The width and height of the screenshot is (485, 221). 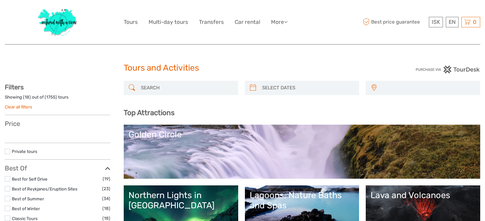 What do you see at coordinates (45, 189) in the screenshot?
I see `a: Best of Reykjanes/Eruption Sites` at bounding box center [45, 189].